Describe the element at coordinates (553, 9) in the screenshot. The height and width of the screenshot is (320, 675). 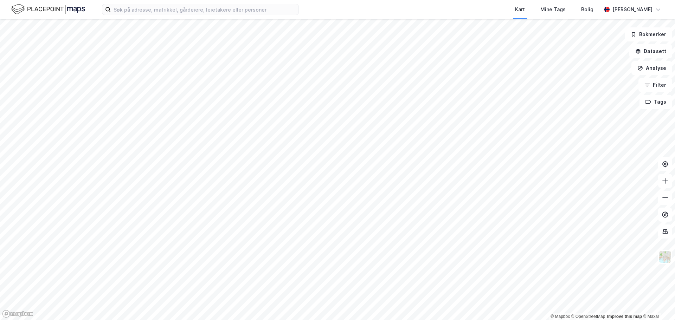
I see `div: Mine Tags` at that location.